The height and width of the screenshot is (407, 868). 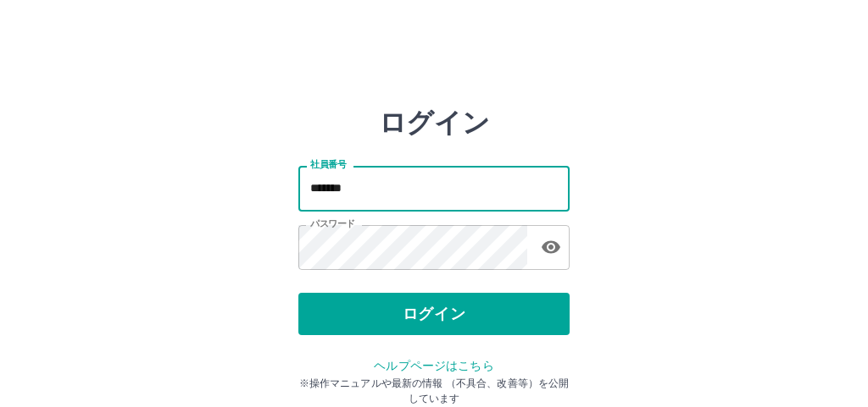 What do you see at coordinates (434, 123) in the screenshot?
I see `h2: ログイン` at bounding box center [434, 123].